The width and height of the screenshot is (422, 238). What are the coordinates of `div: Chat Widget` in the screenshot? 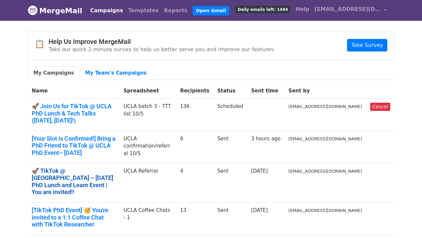 It's located at (405, 222).